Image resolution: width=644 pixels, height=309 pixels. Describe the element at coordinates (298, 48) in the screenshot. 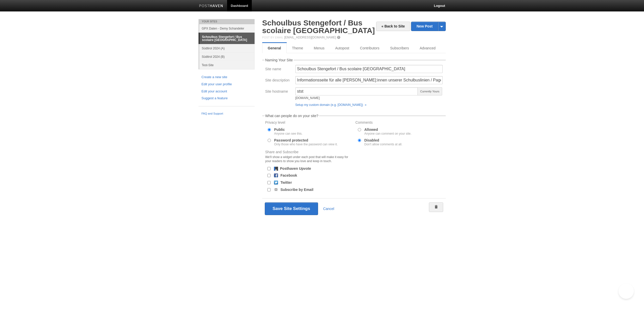

I see `a: Theme` at that location.